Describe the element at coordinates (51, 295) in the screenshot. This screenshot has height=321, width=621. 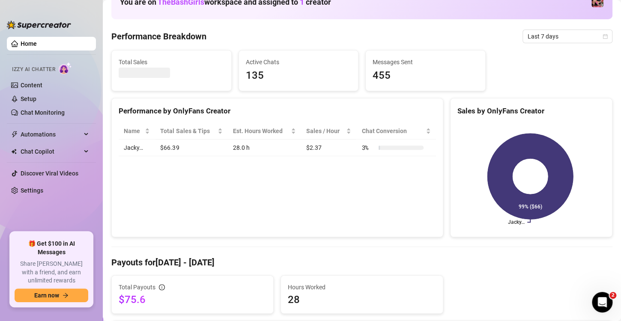
I see `button: Earn nowarrow-right` at that location.